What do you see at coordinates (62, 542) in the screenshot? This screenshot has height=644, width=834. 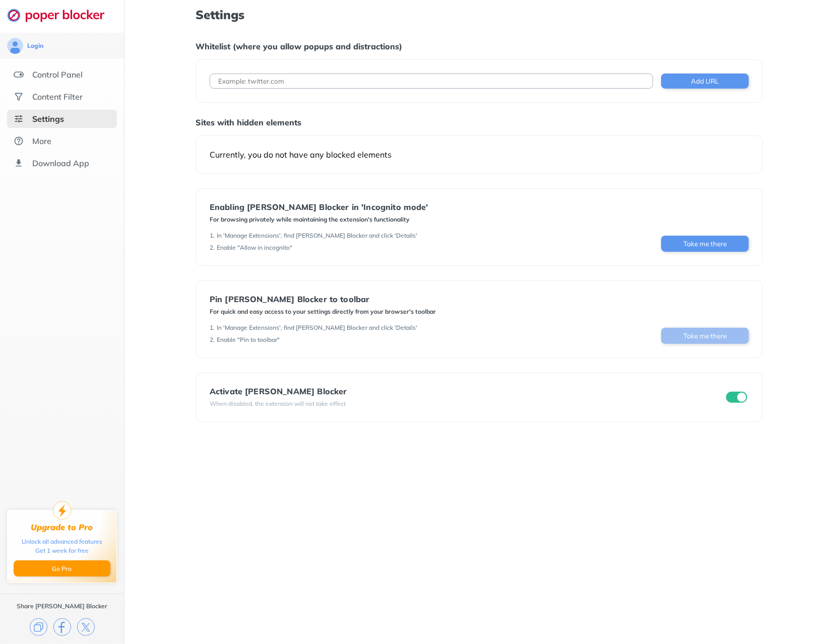 I see `div: Unlock all advanced features` at bounding box center [62, 542].